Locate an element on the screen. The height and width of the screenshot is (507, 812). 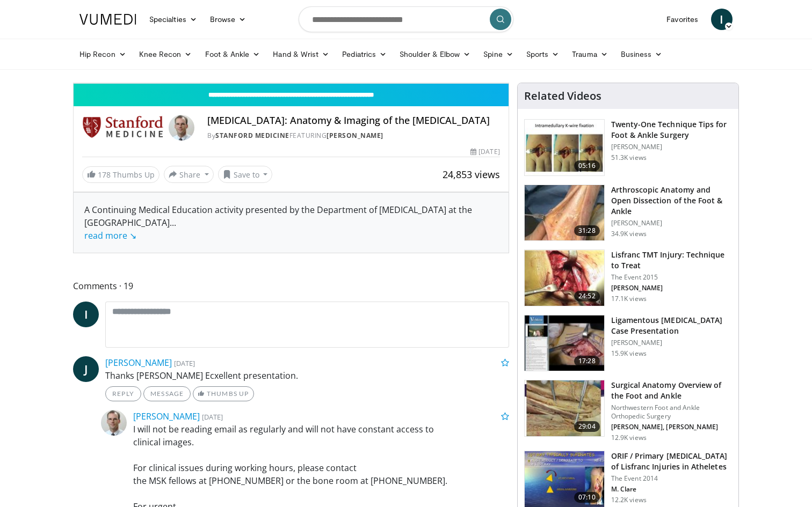
p: 12.9K views is located at coordinates (629, 438).